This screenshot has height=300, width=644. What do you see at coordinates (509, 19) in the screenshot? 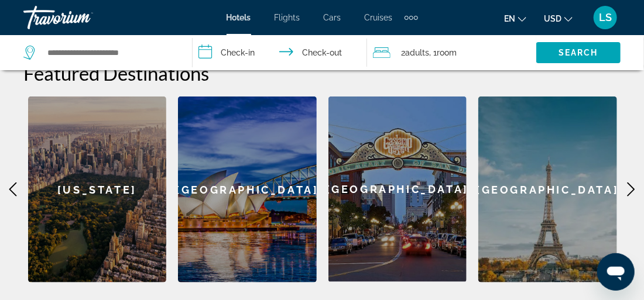
I see `span: en` at bounding box center [509, 19].